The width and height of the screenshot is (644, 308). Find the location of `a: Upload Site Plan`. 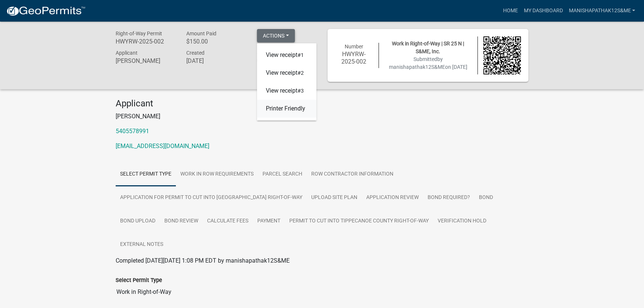

a: Upload Site Plan is located at coordinates (334, 198).